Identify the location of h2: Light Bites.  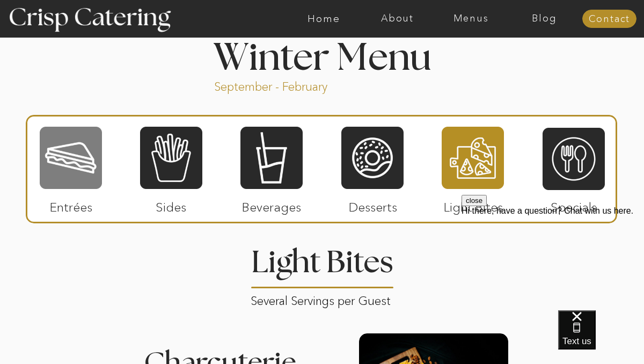
(322, 258).